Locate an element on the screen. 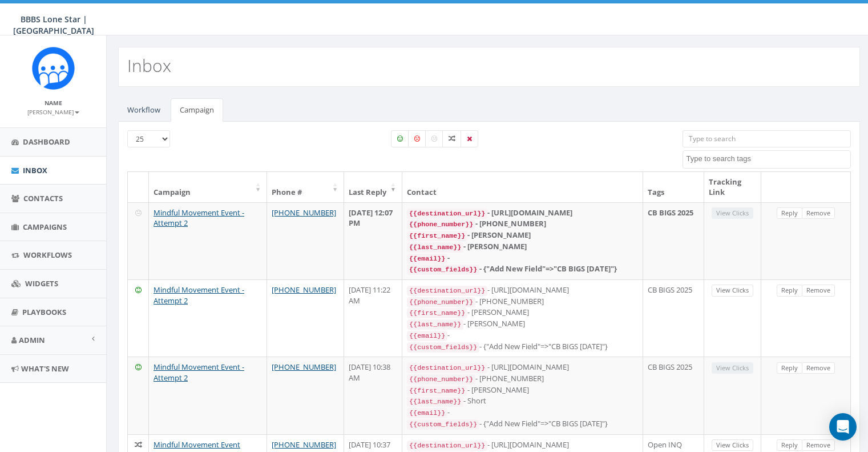  th: Tracking Link is located at coordinates (733, 187).